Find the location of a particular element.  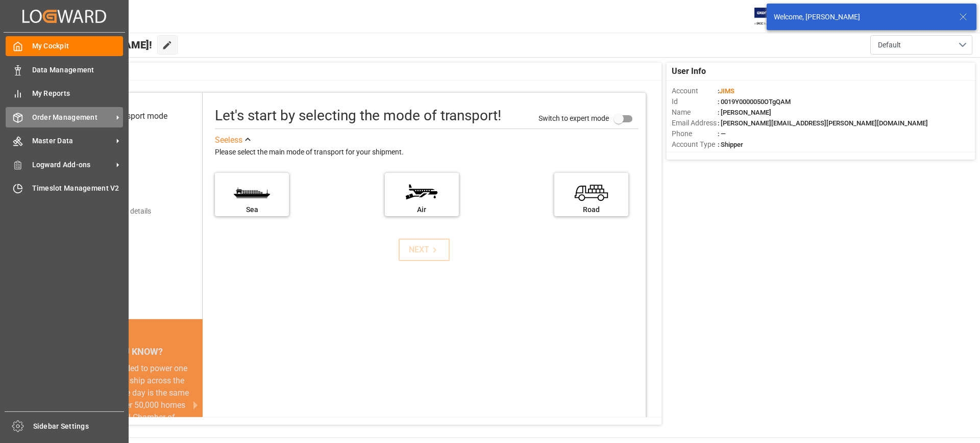

div: Please select the main mode of transport for your shipment. is located at coordinates (427, 153).